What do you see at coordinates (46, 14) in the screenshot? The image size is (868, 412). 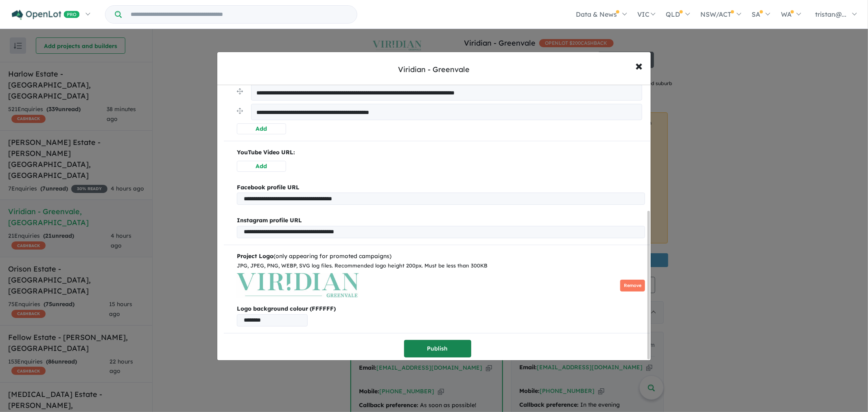 I see `img: Openlot PRO Logo White` at bounding box center [46, 14].